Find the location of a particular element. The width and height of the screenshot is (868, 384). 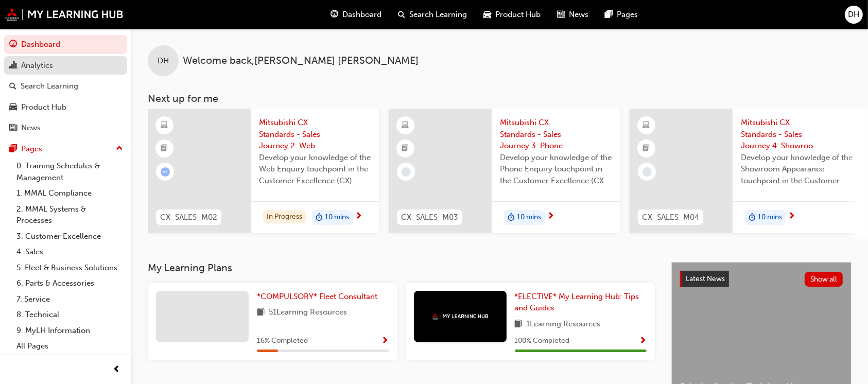

span: 1 Learning Resources is located at coordinates (564, 324).